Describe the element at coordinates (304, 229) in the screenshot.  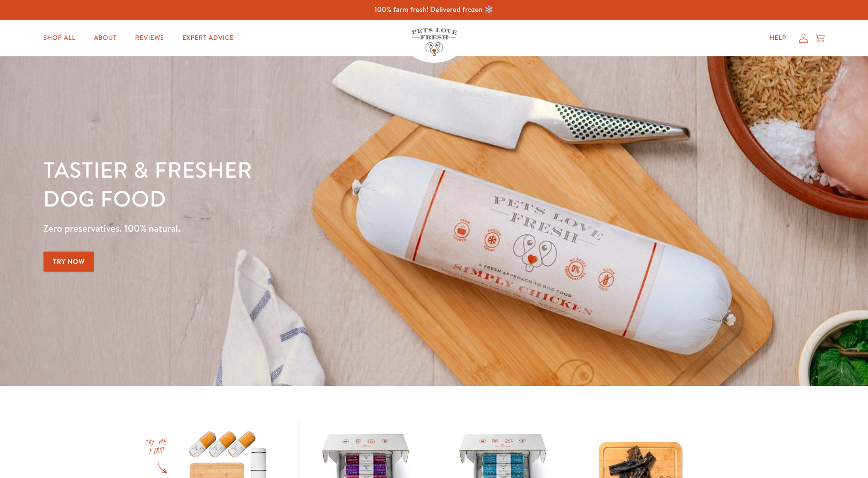
I see `p: Zero preservatives. 100% natural.` at that location.